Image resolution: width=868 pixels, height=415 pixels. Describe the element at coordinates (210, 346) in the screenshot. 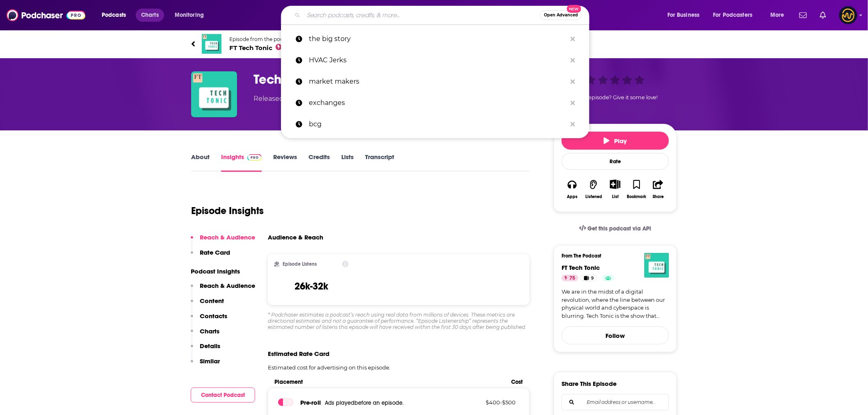

I see `p: Details` at that location.